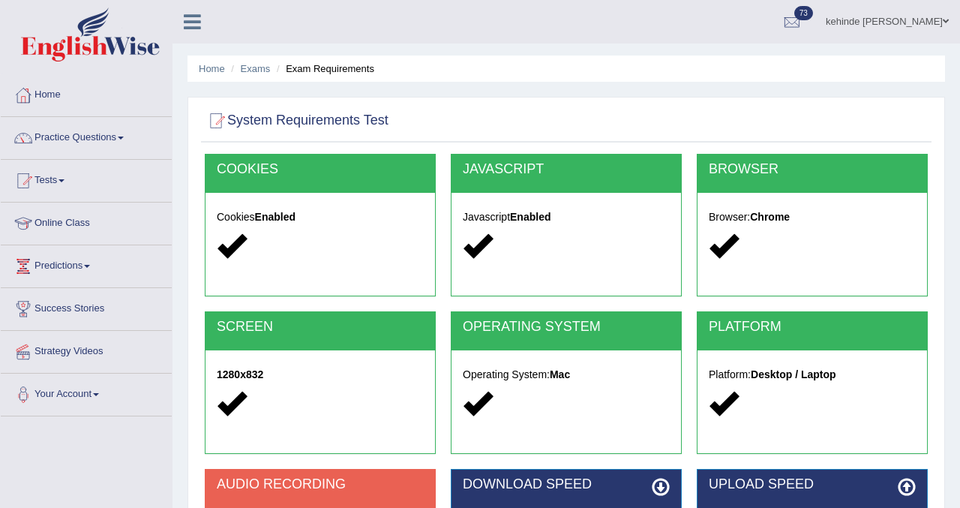 The image size is (960, 508). Describe the element at coordinates (812, 485) in the screenshot. I see `h2: UPLOAD SPEED` at that location.